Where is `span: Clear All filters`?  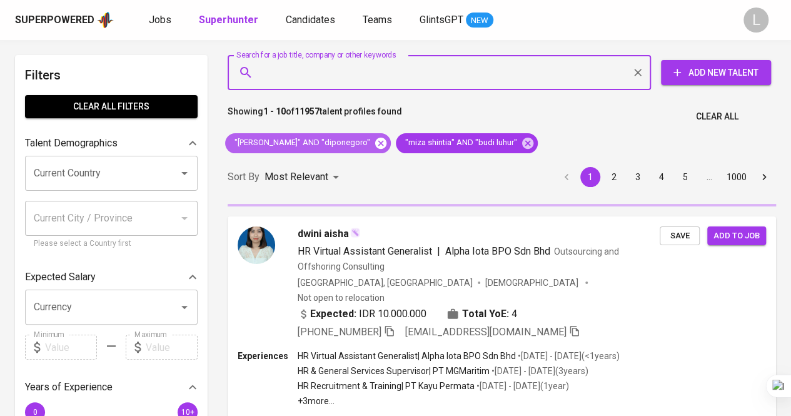
span: Clear All filters is located at coordinates (111, 106).